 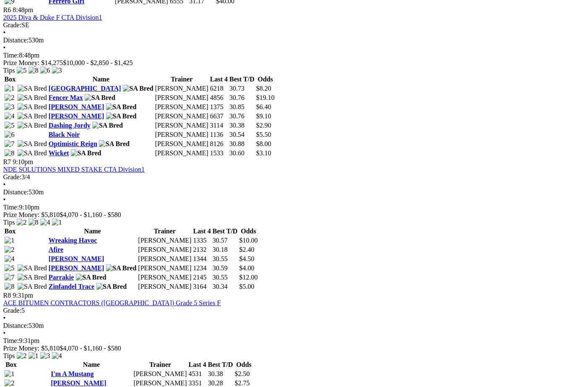 What do you see at coordinates (219, 107) in the screenshot?
I see `td: 1375` at bounding box center [219, 107].